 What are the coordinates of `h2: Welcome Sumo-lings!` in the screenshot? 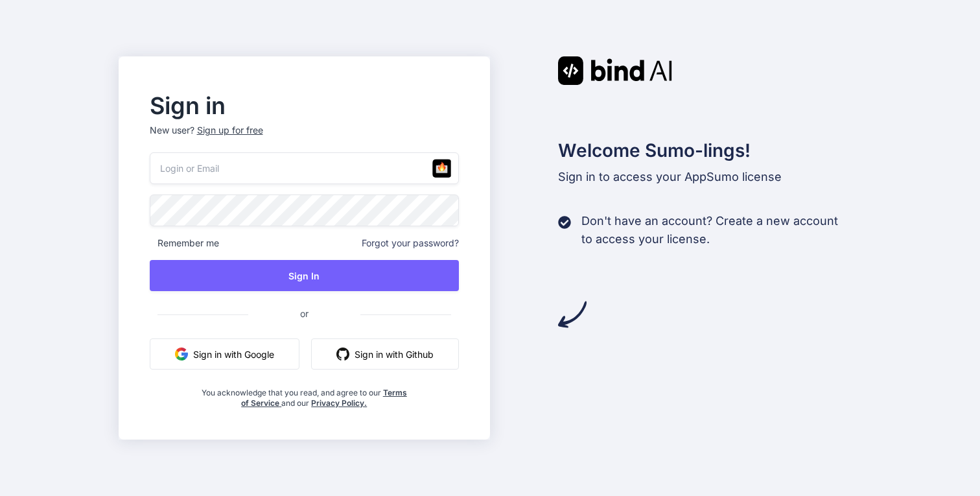 It's located at (710, 150).